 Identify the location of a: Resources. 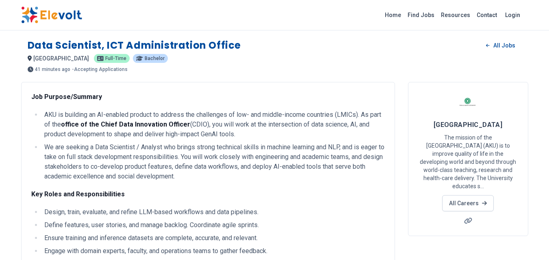
(455, 15).